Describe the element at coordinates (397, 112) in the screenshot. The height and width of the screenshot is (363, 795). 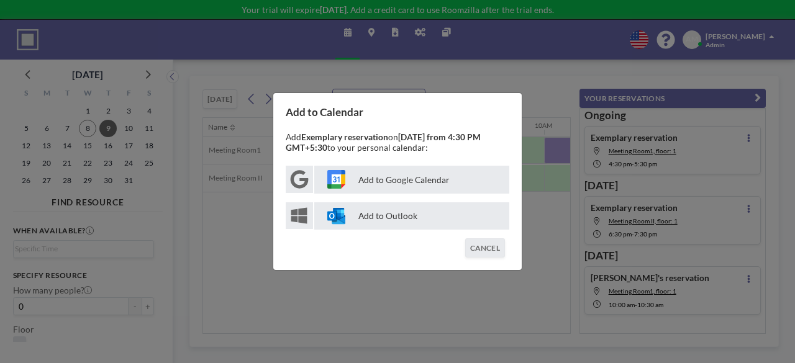
I see `h3: Add to Calendar` at that location.